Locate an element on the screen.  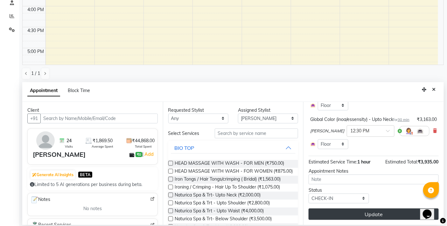
div: 4:30 PM is located at coordinates (36, 31).